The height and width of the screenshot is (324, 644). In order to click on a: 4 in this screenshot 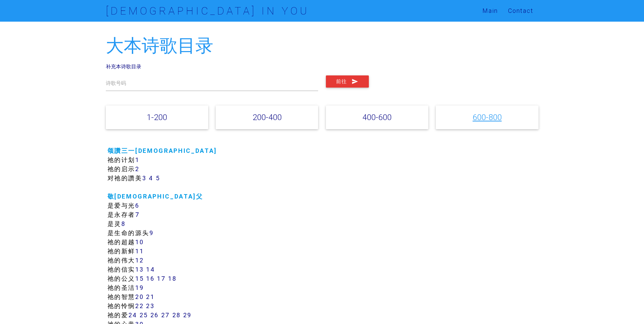, I will do `click(151, 178)`.